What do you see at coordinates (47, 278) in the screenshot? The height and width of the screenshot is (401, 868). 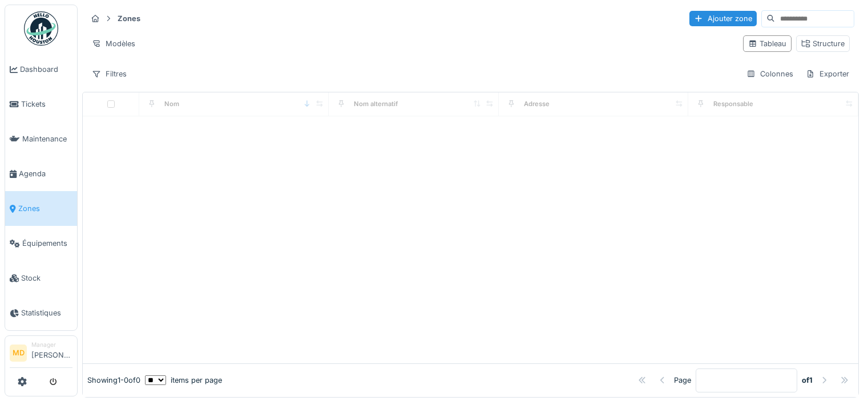 I see `span: Stock` at bounding box center [47, 278].